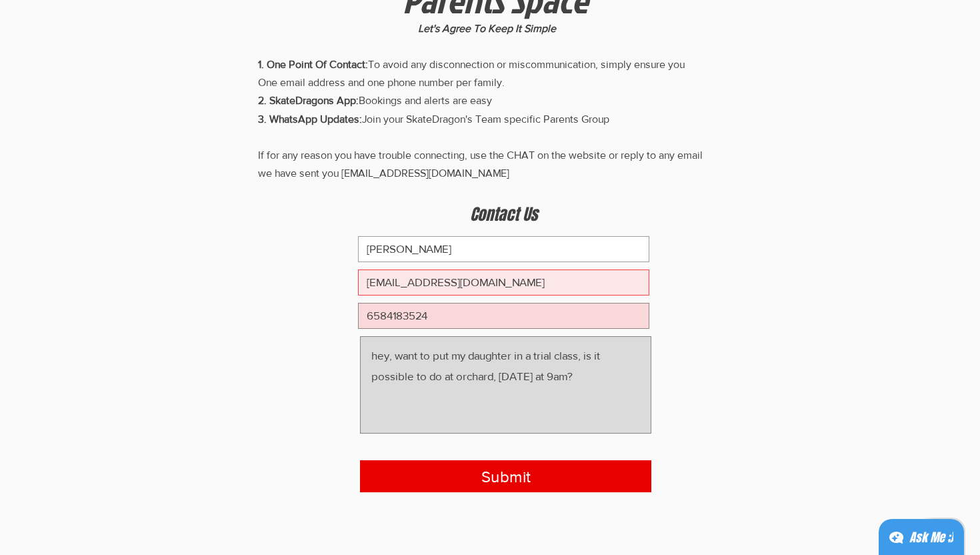 The height and width of the screenshot is (555, 980). Describe the element at coordinates (487, 28) in the screenshot. I see `span: Let's Agree To Keep It Simple` at that location.